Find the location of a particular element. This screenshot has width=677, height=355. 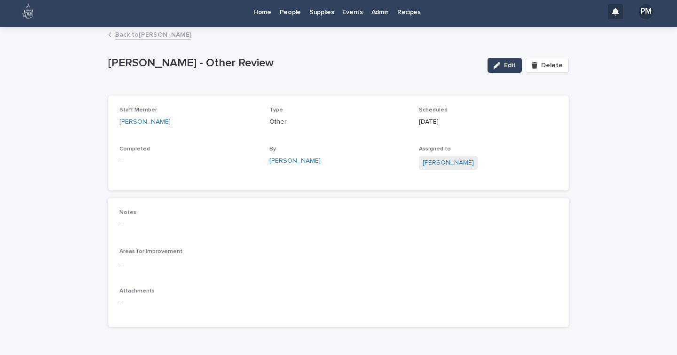

img: 80hjoBaRqlyywVK24fQd is located at coordinates (28, 12).